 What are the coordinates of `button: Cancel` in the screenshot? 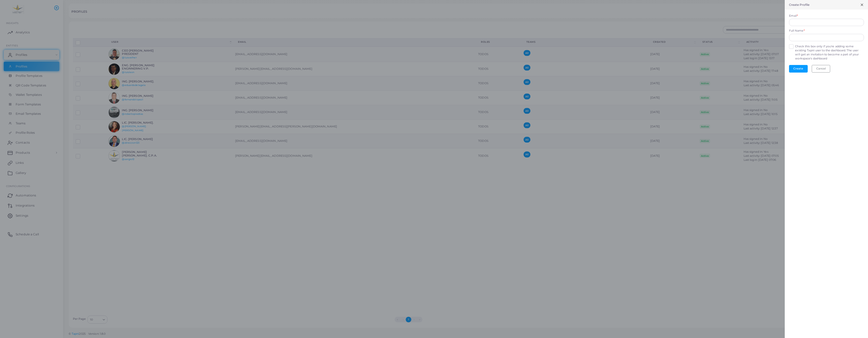 It's located at (821, 69).